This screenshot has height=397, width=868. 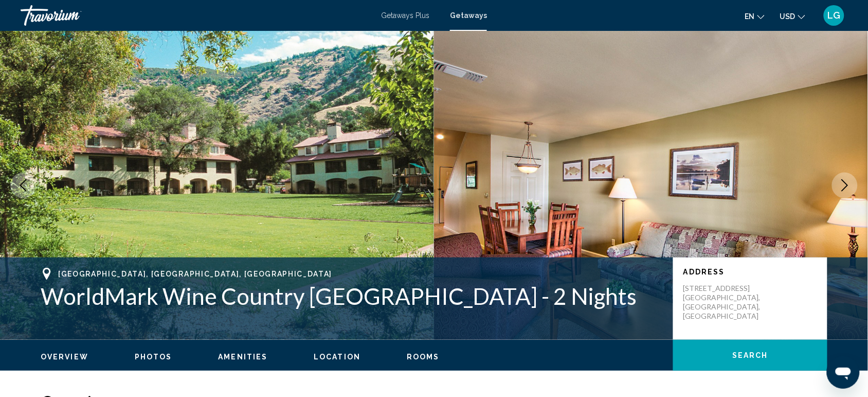 I want to click on span: Photos, so click(x=153, y=357).